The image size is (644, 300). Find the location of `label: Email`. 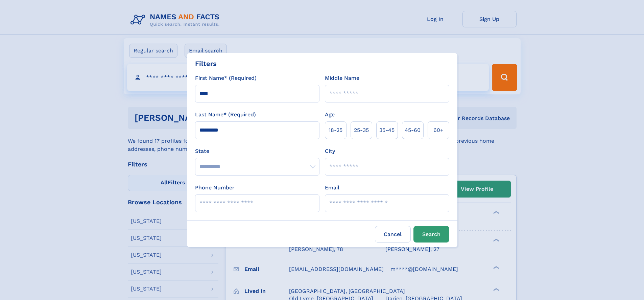

label: Email is located at coordinates (332, 188).